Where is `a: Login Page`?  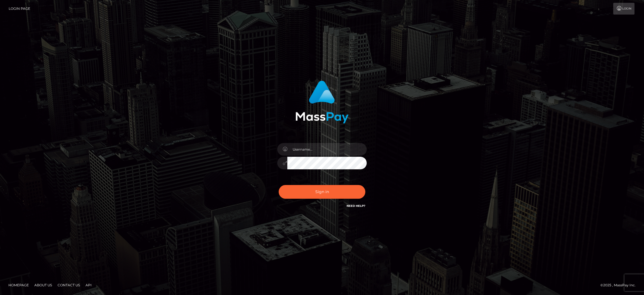 a: Login Page is located at coordinates (20, 8).